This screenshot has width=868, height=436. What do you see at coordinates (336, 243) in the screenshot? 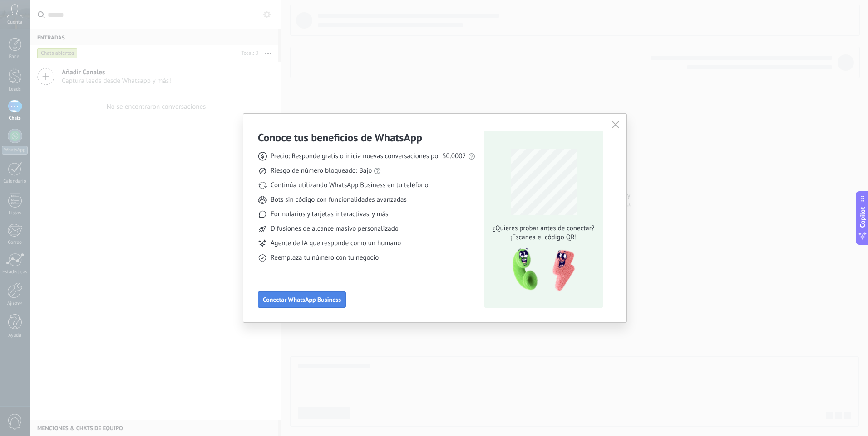
I see `span: Agente de IA que responde como un humano` at bounding box center [336, 243].